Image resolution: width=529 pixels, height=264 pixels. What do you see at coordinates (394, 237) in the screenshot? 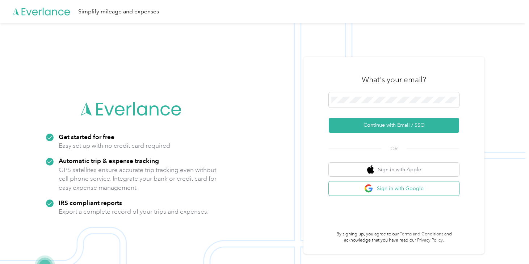
I see `p: By signing up, you agree to our and acknowledge that you have read our .` at bounding box center [394, 237].